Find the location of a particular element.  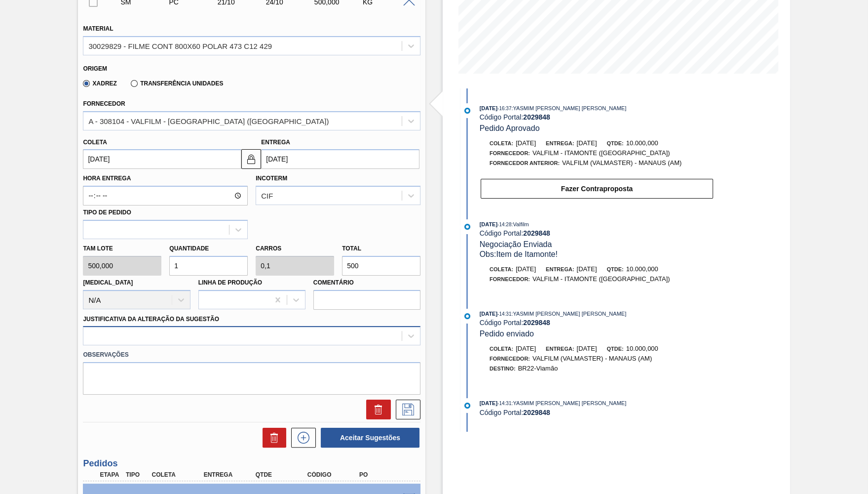

span: Negociação Enviada is located at coordinates (516, 244).